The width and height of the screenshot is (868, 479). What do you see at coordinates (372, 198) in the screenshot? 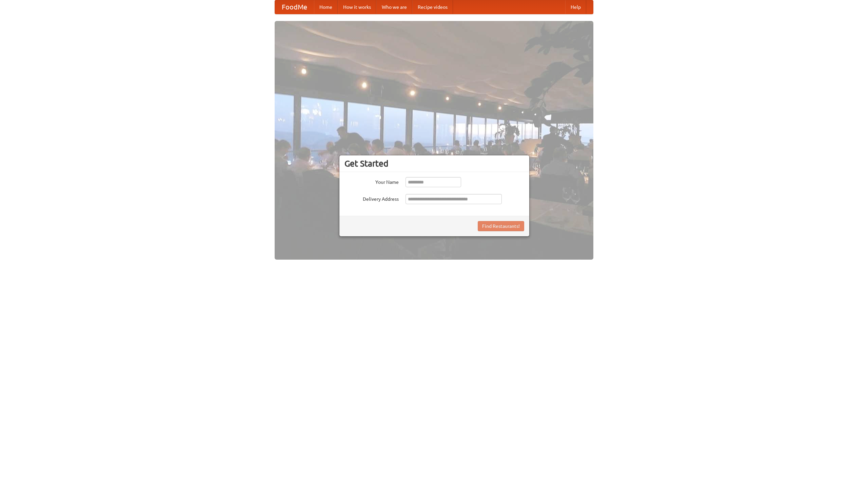
I see `label: Delivery Address` at bounding box center [372, 198].